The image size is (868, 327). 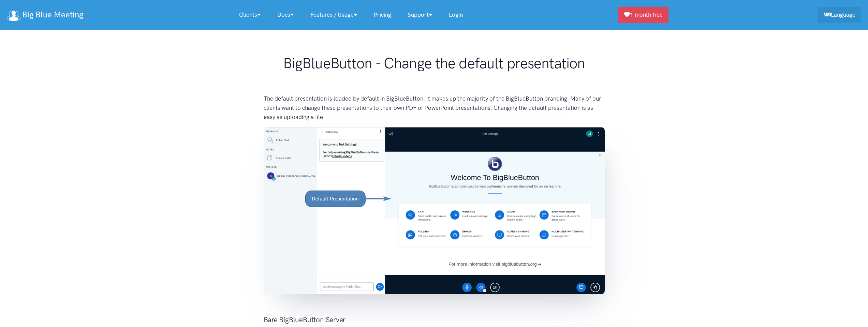 I want to click on p: The default presentation is loaded by default in BigBlueButton. It makes up the majority of the B..., so click(x=434, y=108).